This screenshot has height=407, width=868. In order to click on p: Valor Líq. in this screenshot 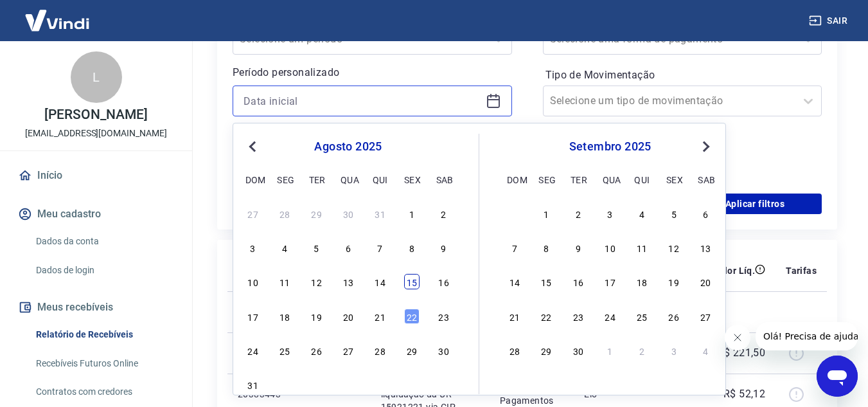, I will do `click(734, 271)`.